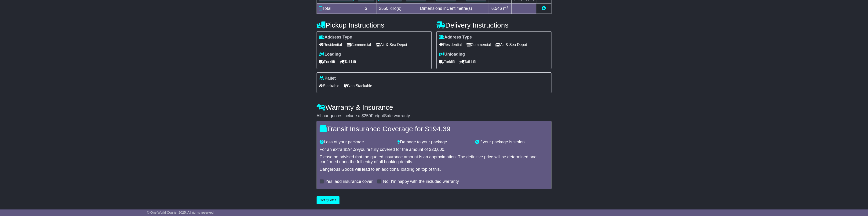 The height and width of the screenshot is (216, 868). I want to click on span: 6.546, so click(497, 9).